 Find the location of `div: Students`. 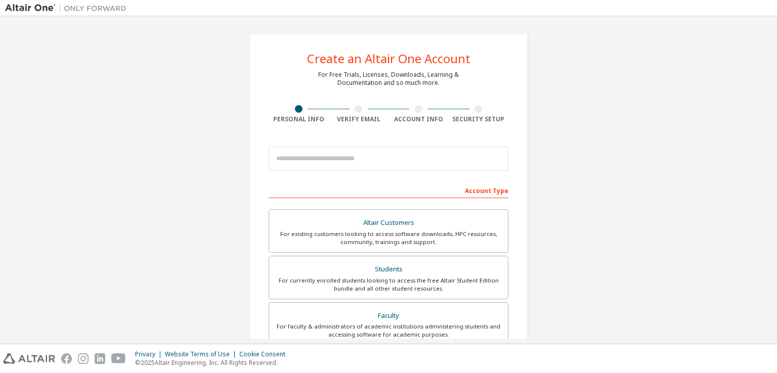

div: Students is located at coordinates (388, 269).